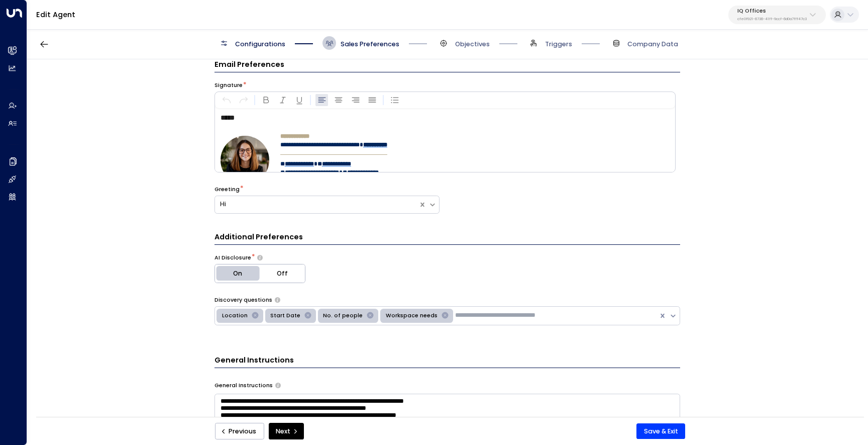 This screenshot has width=868, height=445. What do you see at coordinates (278, 385) in the screenshot?
I see `button: Provide any specific instructions you want the agent to follow when responding to leads. This app...` at bounding box center [278, 385].